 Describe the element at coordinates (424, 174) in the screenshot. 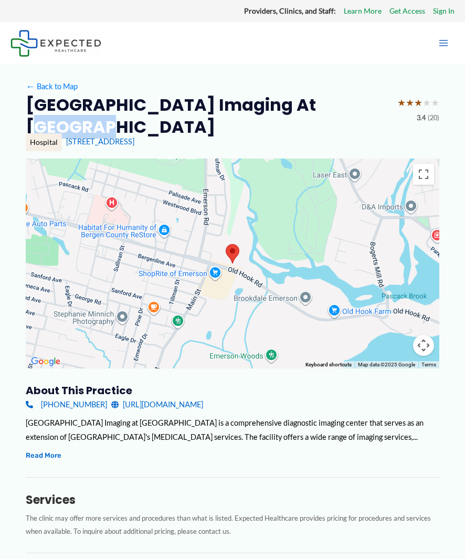

I see `button: Toggle fullscreen view` at that location.